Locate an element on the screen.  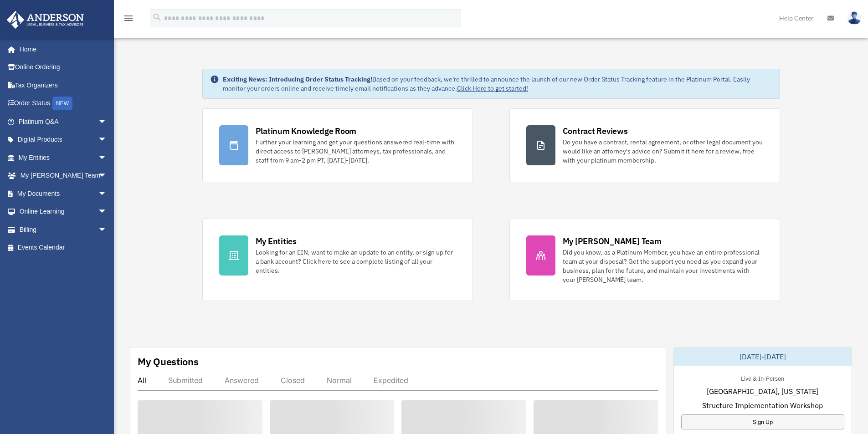
a: Contract Reviews Do you have a contract, rental agreement, or other legal document you would like... is located at coordinates (644, 145).